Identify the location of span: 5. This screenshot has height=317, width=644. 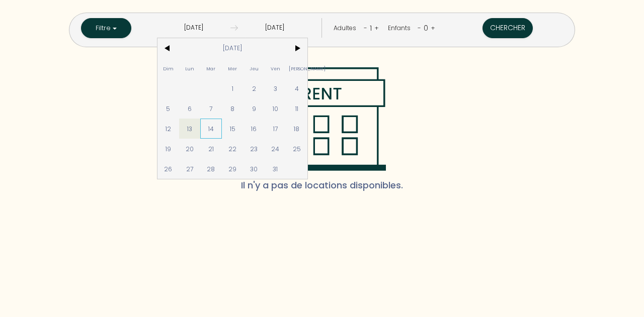
(168, 109).